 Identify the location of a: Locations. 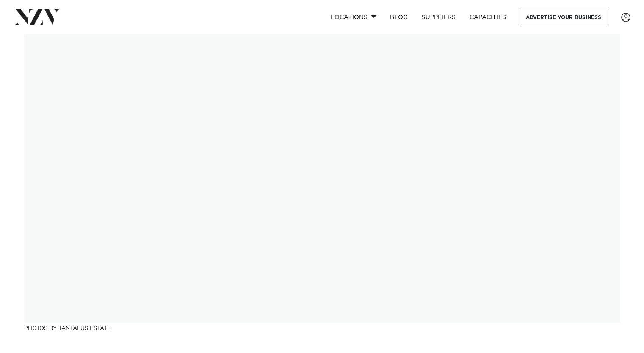
(353, 17).